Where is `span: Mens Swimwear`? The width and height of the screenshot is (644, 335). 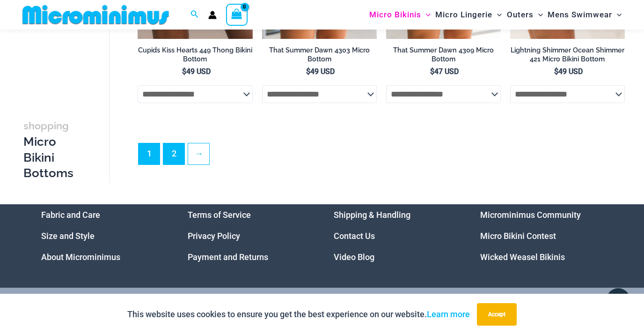 span: Mens Swimwear is located at coordinates (580, 14).